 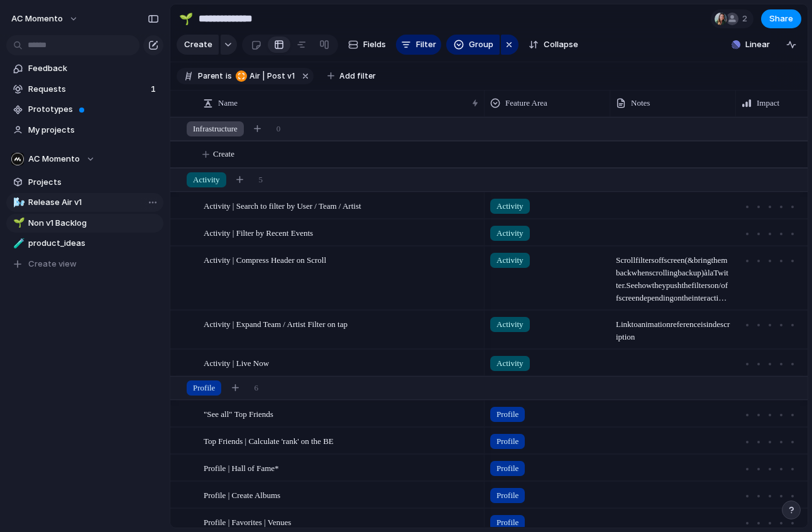 I want to click on span: 5, so click(x=261, y=180).